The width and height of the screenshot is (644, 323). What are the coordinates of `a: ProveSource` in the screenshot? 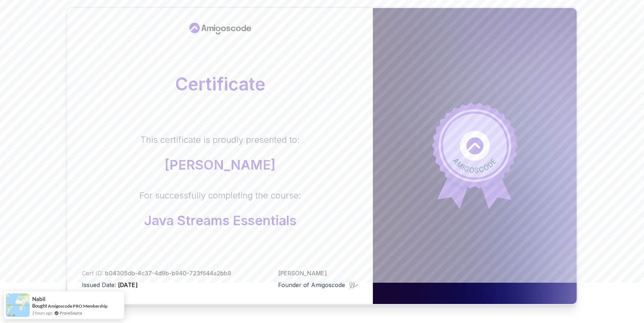 It's located at (71, 313).